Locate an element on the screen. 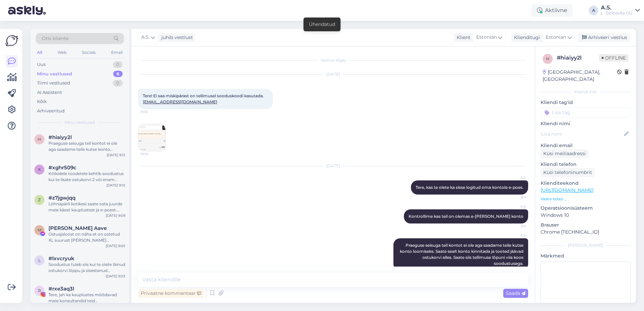 Image resolution: width=644 pixels, height=311 pixels. div: Arhiveeritud is located at coordinates (51, 111).